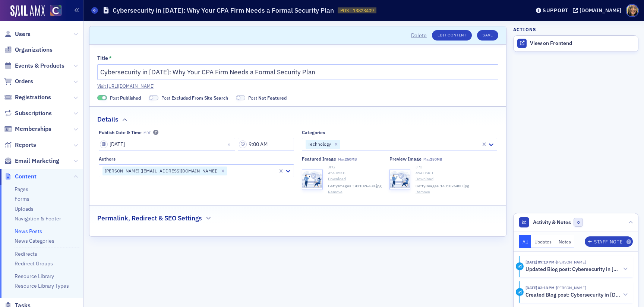 Image resolution: width=644 pixels, height=307 pixels. I want to click on span: Lauren Standiford, so click(570, 262).